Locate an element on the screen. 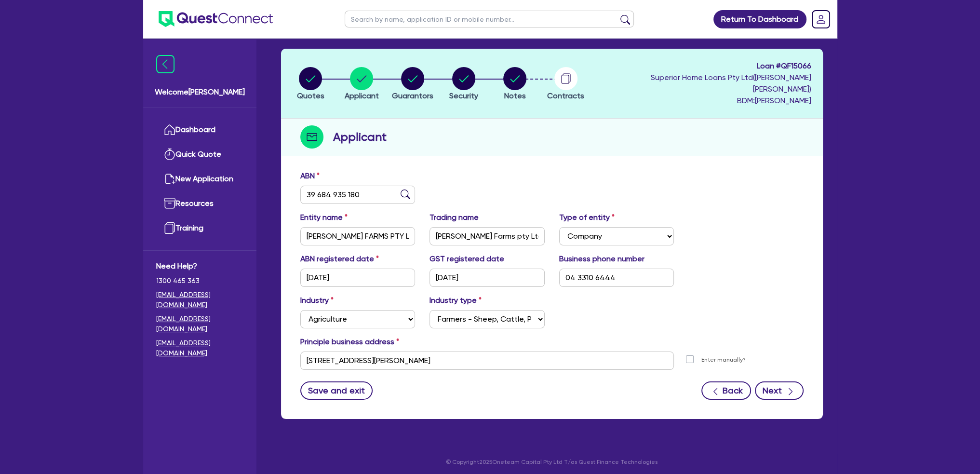  button: Save and exit is located at coordinates (336, 391).